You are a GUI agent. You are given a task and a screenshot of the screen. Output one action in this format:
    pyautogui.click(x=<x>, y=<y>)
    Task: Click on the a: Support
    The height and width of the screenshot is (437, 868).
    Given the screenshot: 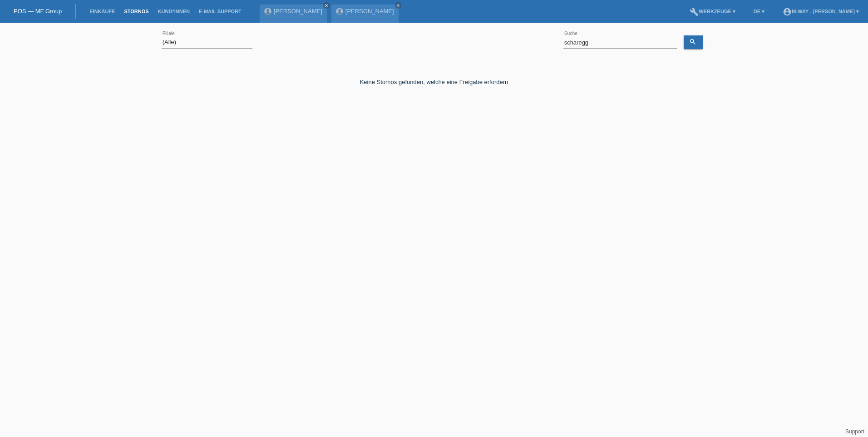 What is the action you would take?
    pyautogui.click(x=855, y=432)
    